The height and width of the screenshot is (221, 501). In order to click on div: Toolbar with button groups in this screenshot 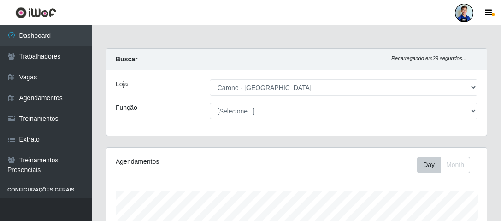, I will do `click(447, 165)`.